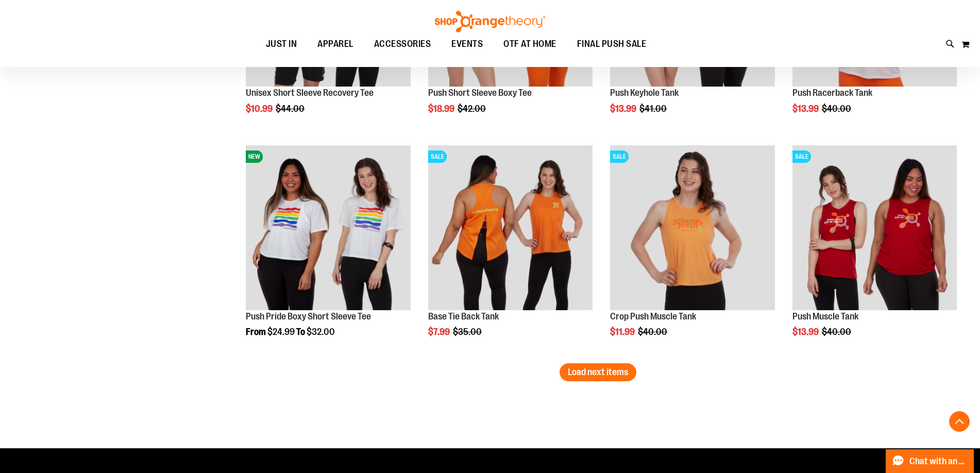 The image size is (980, 473). What do you see at coordinates (281, 332) in the screenshot?
I see `span: $24.99` at bounding box center [281, 332].